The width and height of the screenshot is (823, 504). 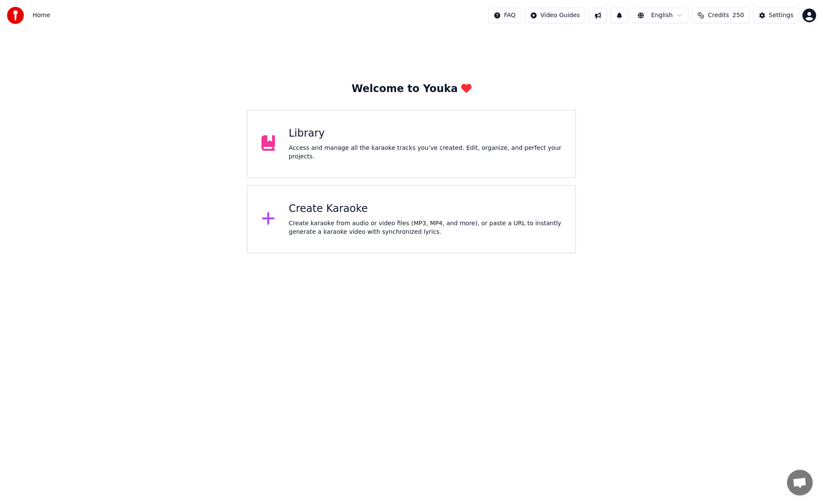 What do you see at coordinates (781, 15) in the screenshot?
I see `div: Settings` at bounding box center [781, 15].